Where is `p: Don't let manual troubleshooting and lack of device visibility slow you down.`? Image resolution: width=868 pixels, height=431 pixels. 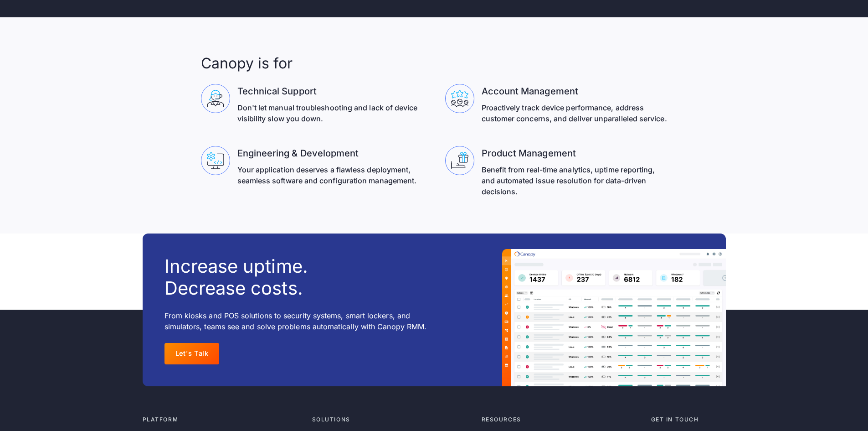
p: Don't let manual troubleshooting and lack of device visibility slow you down. is located at coordinates (330, 113).